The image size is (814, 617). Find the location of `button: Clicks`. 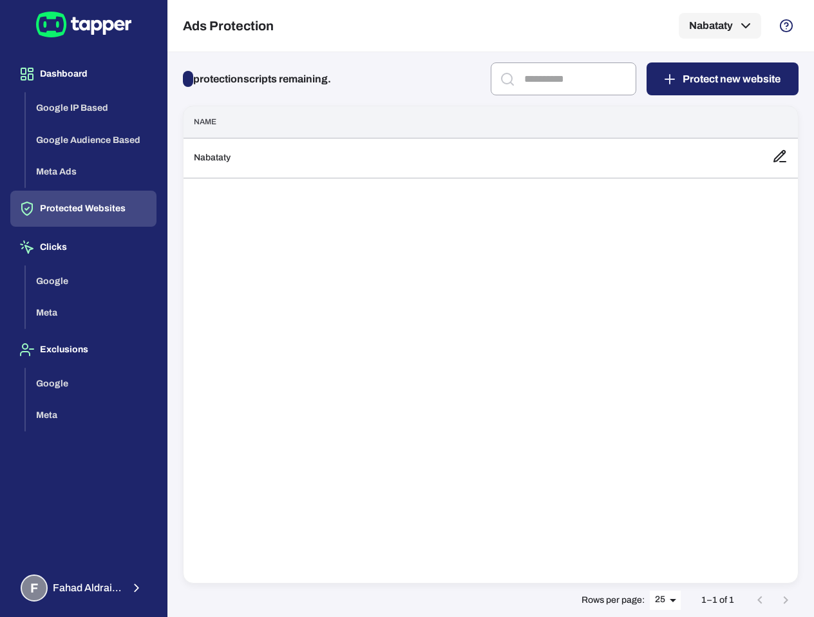

button: Clicks is located at coordinates (83, 247).